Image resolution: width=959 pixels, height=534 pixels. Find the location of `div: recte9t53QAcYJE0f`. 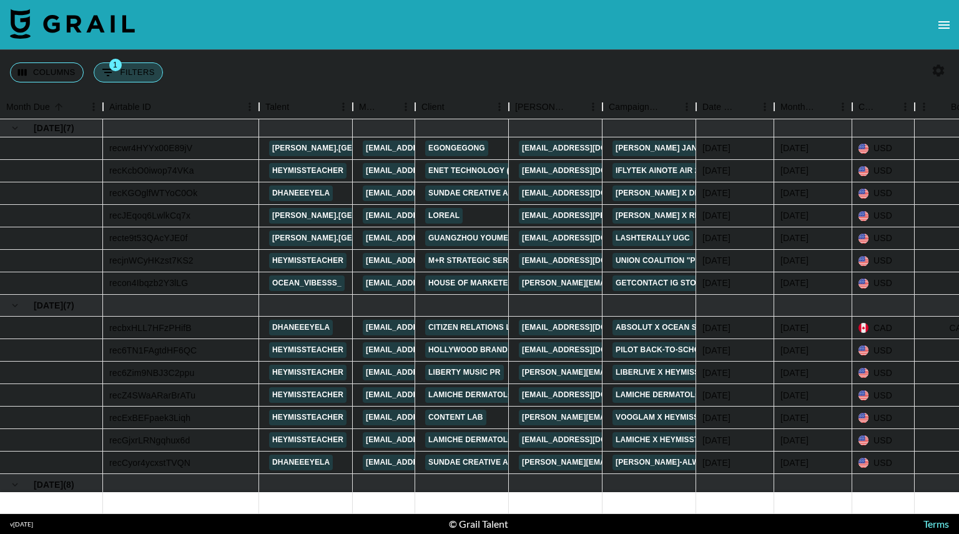

div: recte9t53QAcYJE0f is located at coordinates (149, 238).